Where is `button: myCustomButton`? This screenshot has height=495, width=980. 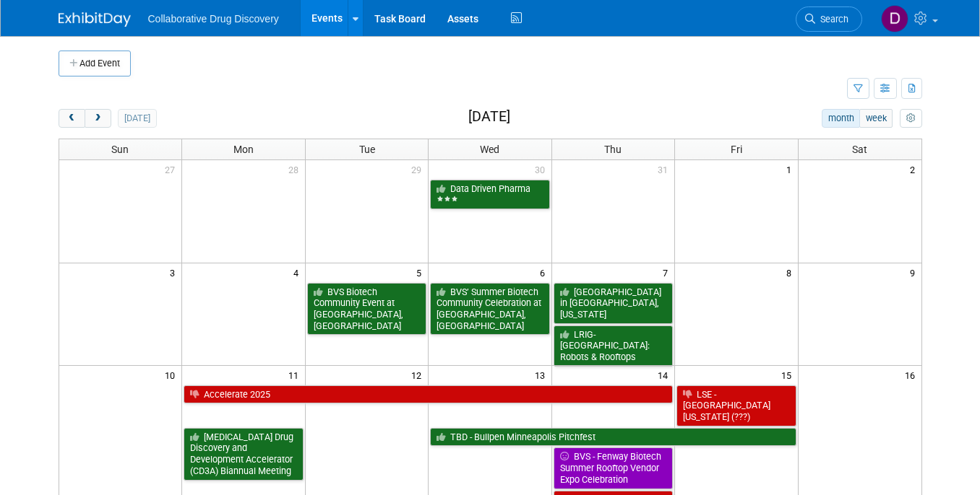 button: myCustomButton is located at coordinates (911, 118).